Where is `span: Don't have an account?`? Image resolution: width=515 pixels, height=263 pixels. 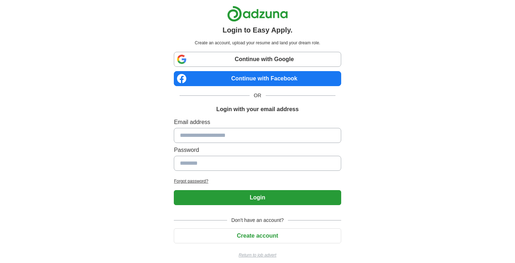 span: Don't have an account? is located at coordinates (258, 220).